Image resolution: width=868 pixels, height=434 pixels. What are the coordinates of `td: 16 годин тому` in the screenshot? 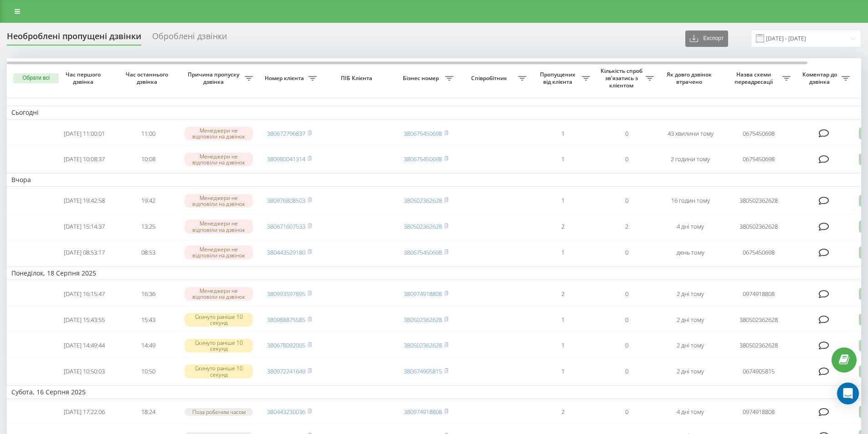 It's located at (690, 201).